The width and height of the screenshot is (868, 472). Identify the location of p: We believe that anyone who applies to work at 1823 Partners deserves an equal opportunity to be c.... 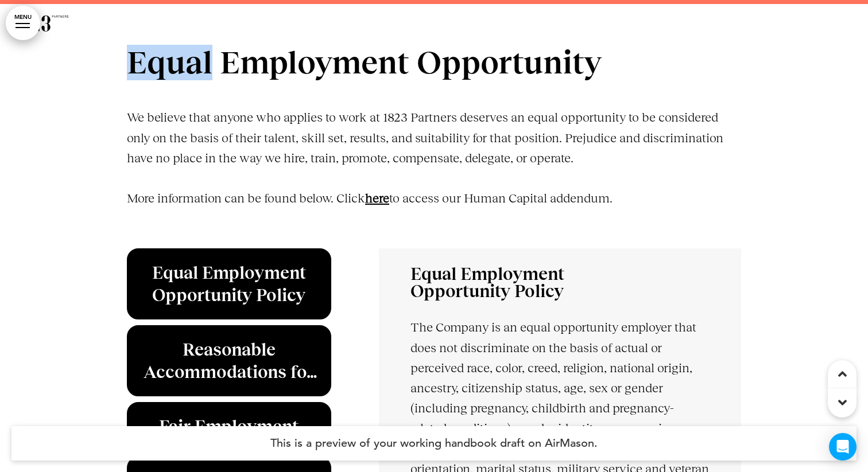
(434, 138).